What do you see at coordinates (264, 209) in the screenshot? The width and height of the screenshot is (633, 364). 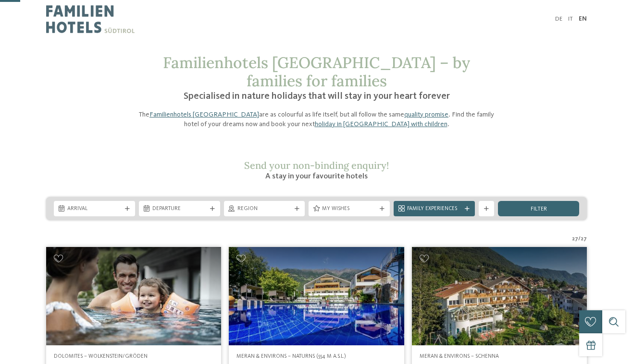 I see `span: Region` at bounding box center [264, 209].